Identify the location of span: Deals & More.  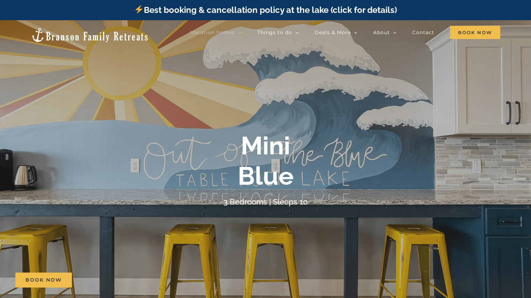
(333, 32).